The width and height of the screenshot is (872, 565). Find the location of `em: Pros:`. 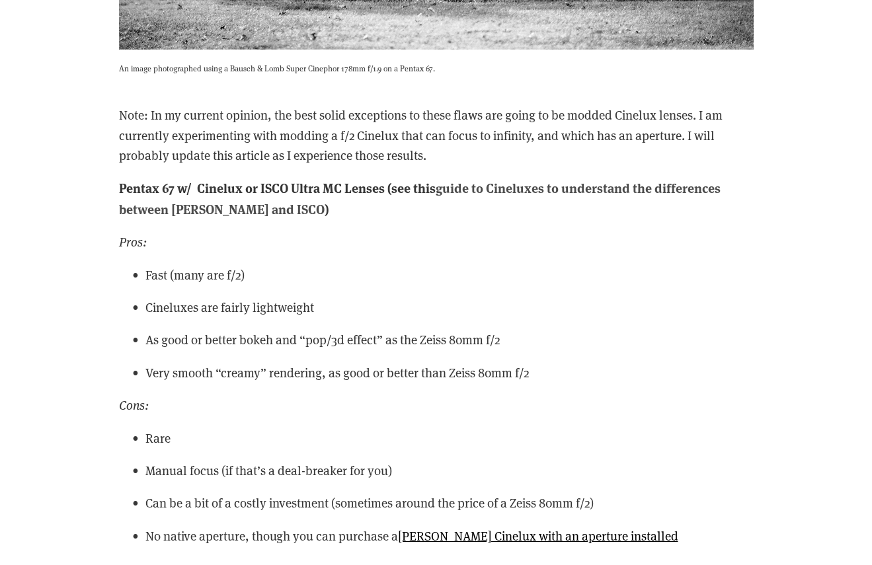

em: Pros: is located at coordinates (133, 241).